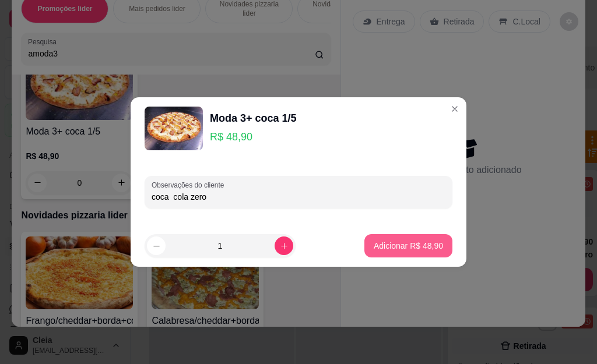  Describe the element at coordinates (189, 184) in the screenshot. I see `label: Observações do cliente` at that location.